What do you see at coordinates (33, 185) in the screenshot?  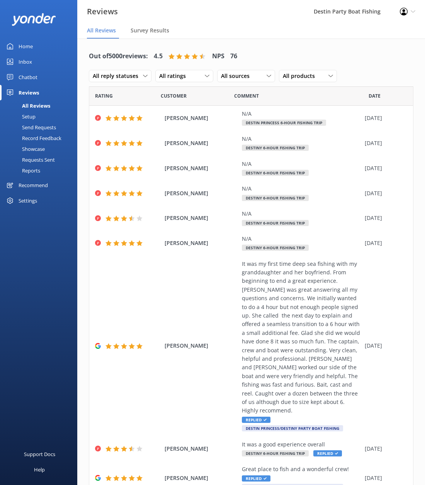 I see `div: Recommend` at bounding box center [33, 185].